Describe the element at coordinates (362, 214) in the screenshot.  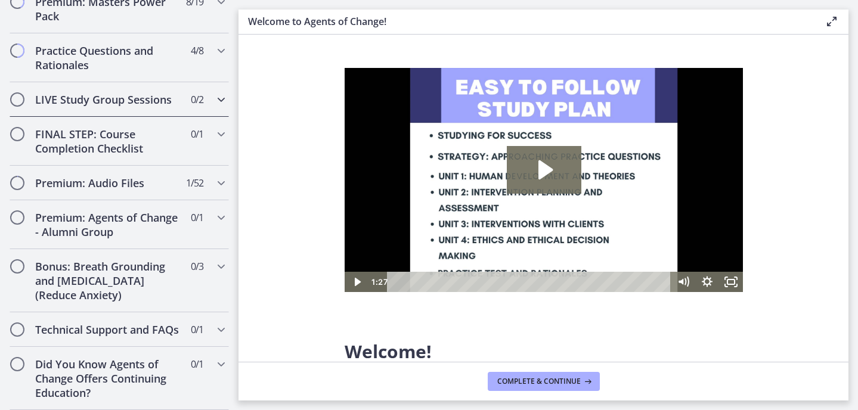
I see `button: Show settings menu` at that location.